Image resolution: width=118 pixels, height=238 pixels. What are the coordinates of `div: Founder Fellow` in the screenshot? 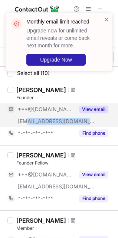 It's located at (65, 163).